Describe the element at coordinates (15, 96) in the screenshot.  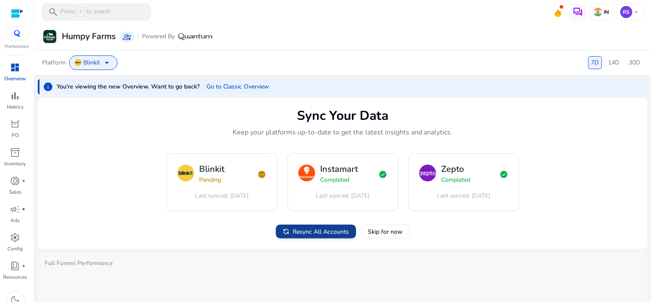
I see `span: bar_chart` at that location.